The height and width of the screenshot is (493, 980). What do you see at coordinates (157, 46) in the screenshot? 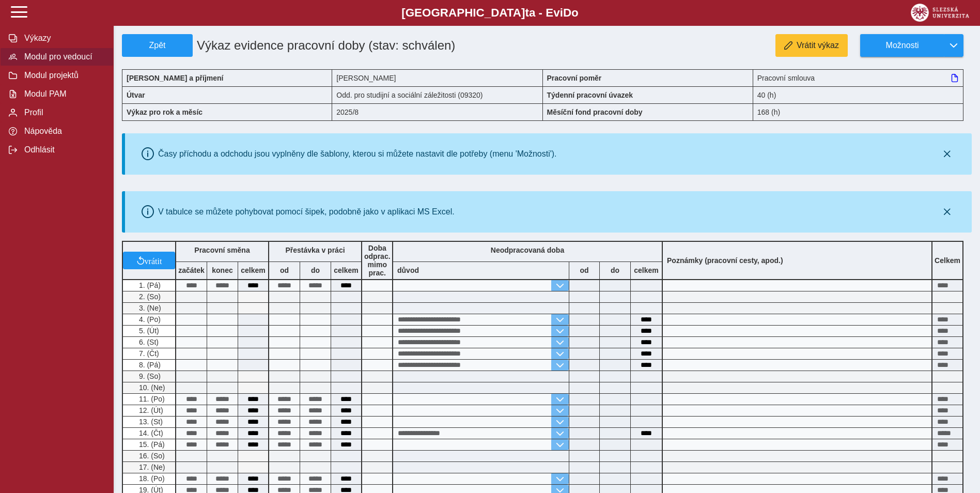
I see `span: Zpět` at bounding box center [157, 46].